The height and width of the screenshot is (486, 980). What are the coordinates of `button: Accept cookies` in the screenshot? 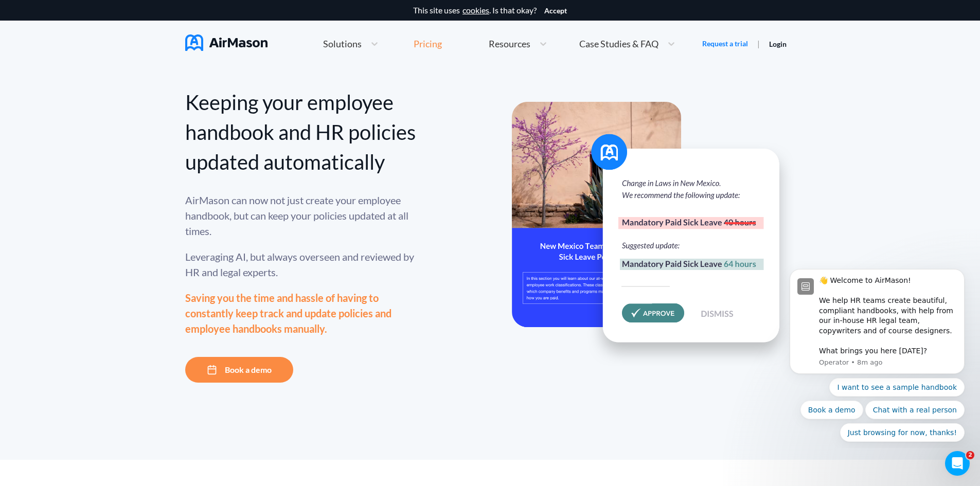 It's located at (556, 11).